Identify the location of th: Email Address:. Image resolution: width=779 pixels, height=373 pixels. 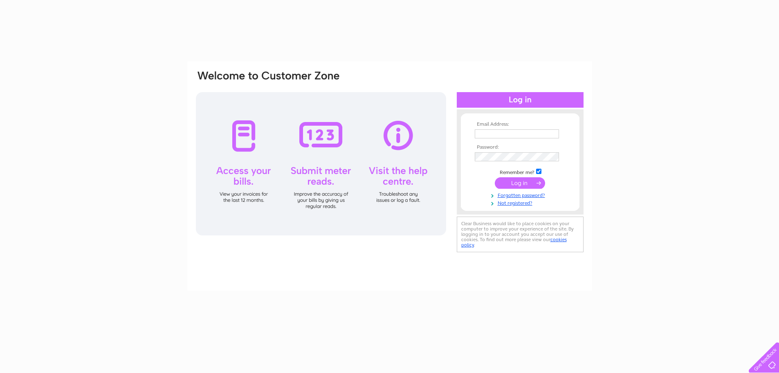
(520, 124).